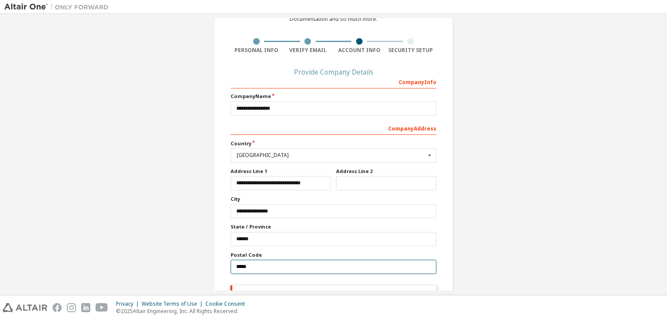 This screenshot has width=667, height=320. I want to click on div: Company Info, so click(333, 82).